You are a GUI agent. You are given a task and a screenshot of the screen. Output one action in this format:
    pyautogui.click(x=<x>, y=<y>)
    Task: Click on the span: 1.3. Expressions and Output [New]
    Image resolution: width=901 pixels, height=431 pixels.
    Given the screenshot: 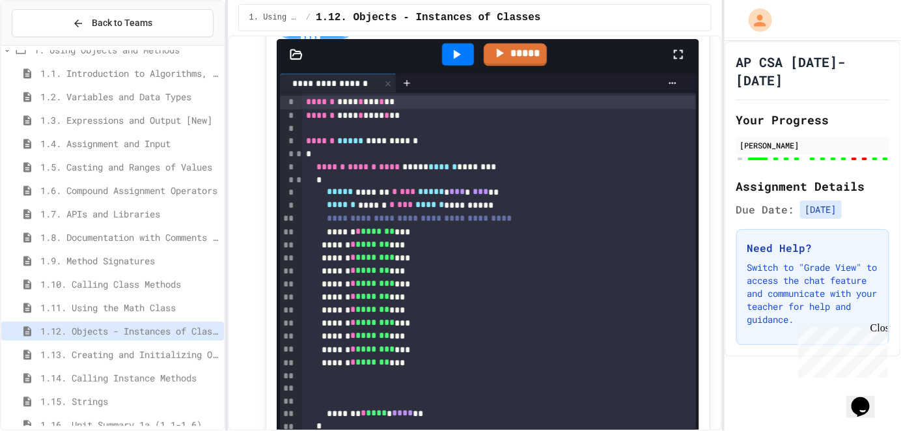 What is the action you would take?
    pyautogui.click(x=130, y=120)
    